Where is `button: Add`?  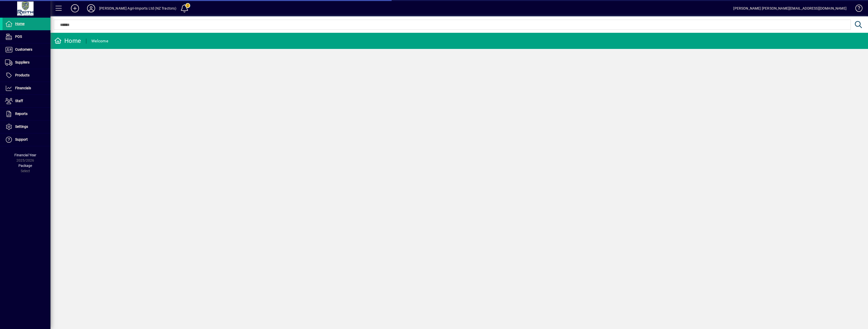 button: Add is located at coordinates (75, 8).